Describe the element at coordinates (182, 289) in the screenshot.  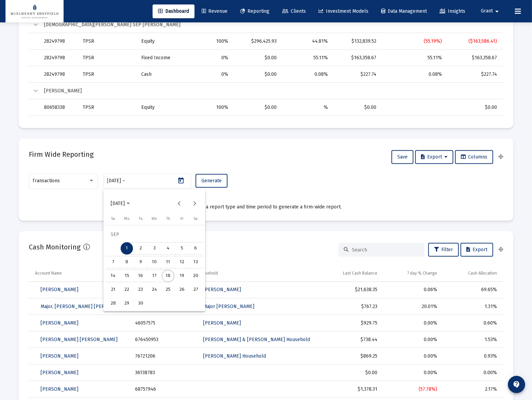
I see `button: 2025-09-26` at that location.